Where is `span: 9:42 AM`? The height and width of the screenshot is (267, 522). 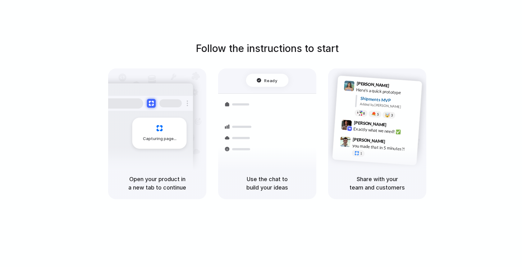 span: 9:42 AM is located at coordinates (395, 126).